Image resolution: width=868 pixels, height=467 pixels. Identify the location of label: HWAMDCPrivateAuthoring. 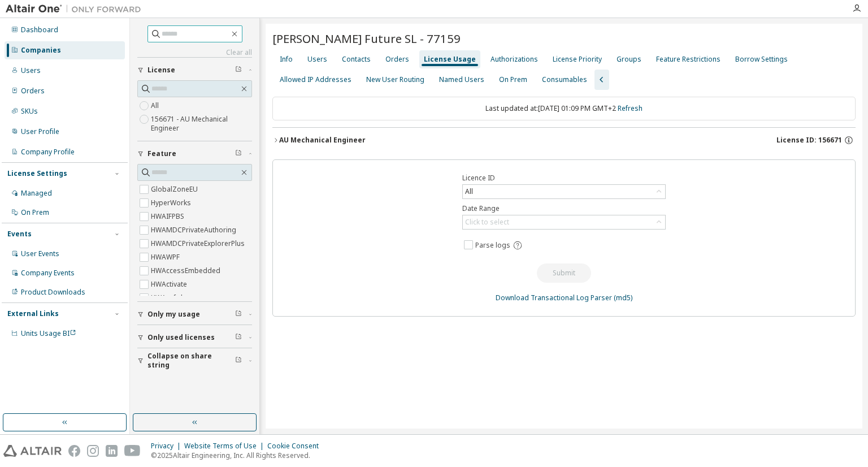
(195, 230).